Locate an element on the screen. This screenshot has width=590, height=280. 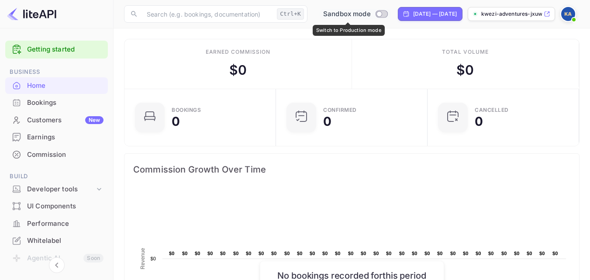
a: Bookings is located at coordinates (56, 102).